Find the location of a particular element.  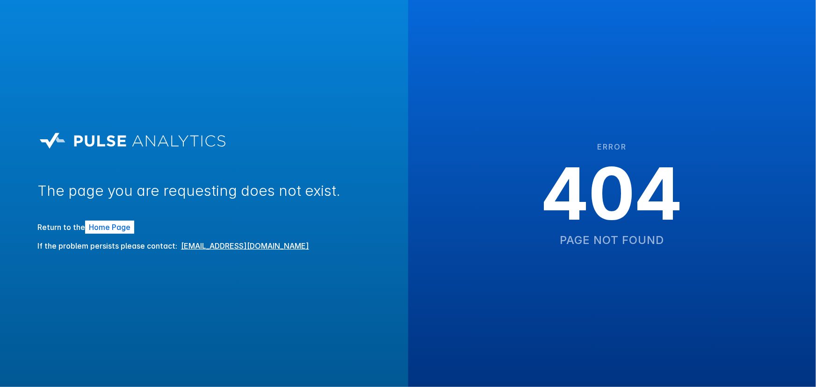

p: If the problem persists please contact: is located at coordinates (188, 246).